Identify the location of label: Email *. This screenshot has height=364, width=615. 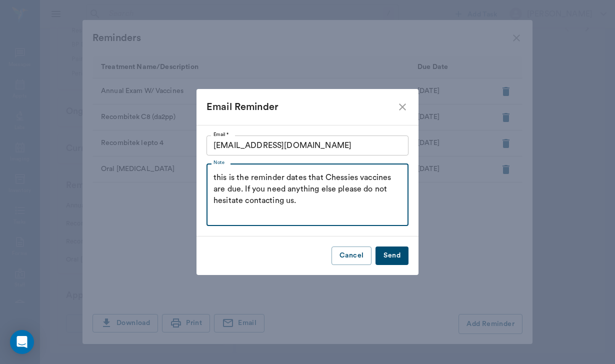
(221, 135).